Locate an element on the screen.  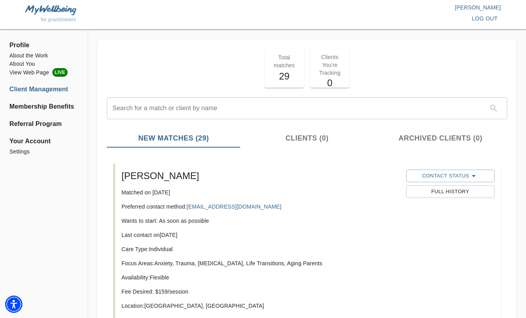
h5: 0 is located at coordinates (330, 83).